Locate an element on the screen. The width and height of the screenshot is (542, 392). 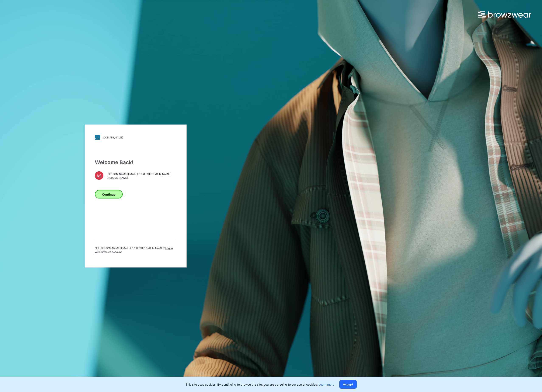
img: stylezone-logo.562084cfcfab977791bfbf7441f1a819.svg is located at coordinates (97, 137).